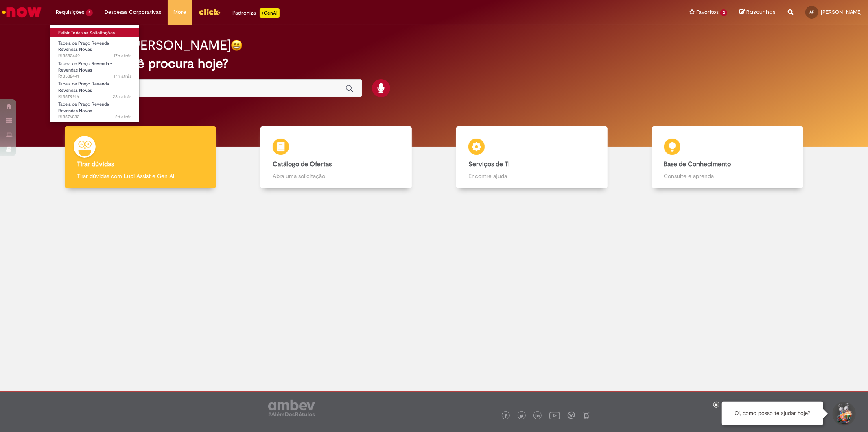  What do you see at coordinates (256, 13) in the screenshot?
I see `div: Padroniza` at bounding box center [256, 13].